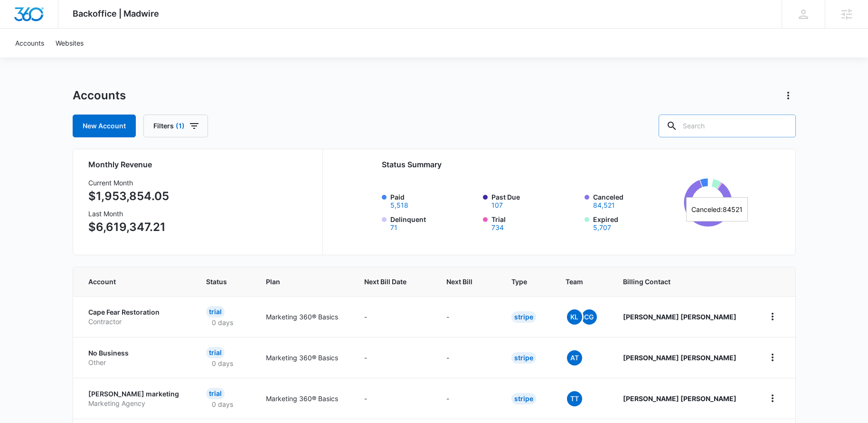 The image size is (868, 423). I want to click on h3: Last Month, so click(129, 213).